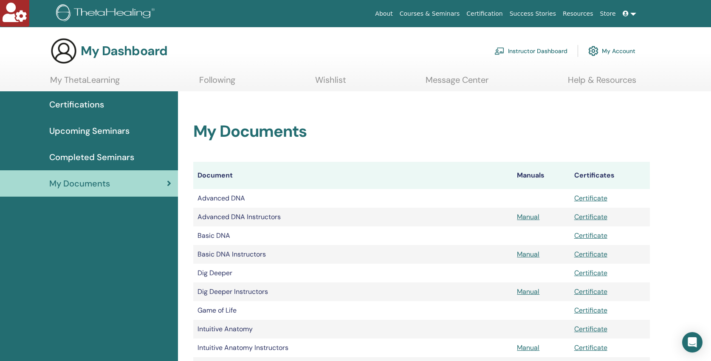  Describe the element at coordinates (499, 51) in the screenshot. I see `img: chalkboard-teacher.svg` at that location.